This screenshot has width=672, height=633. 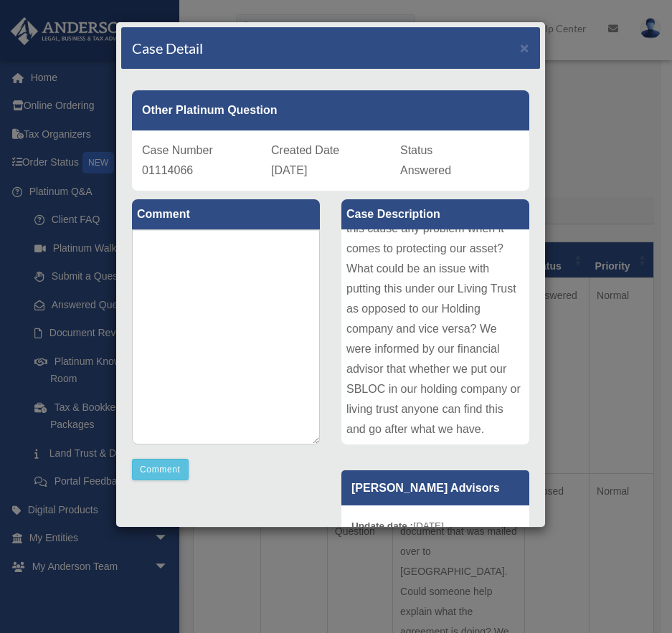 What do you see at coordinates (305, 150) in the screenshot?
I see `span: Created Date` at bounding box center [305, 150].